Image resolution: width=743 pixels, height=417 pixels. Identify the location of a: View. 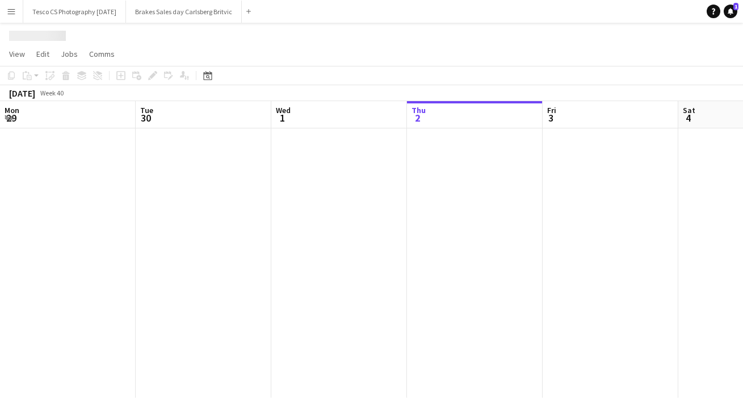
(17, 54).